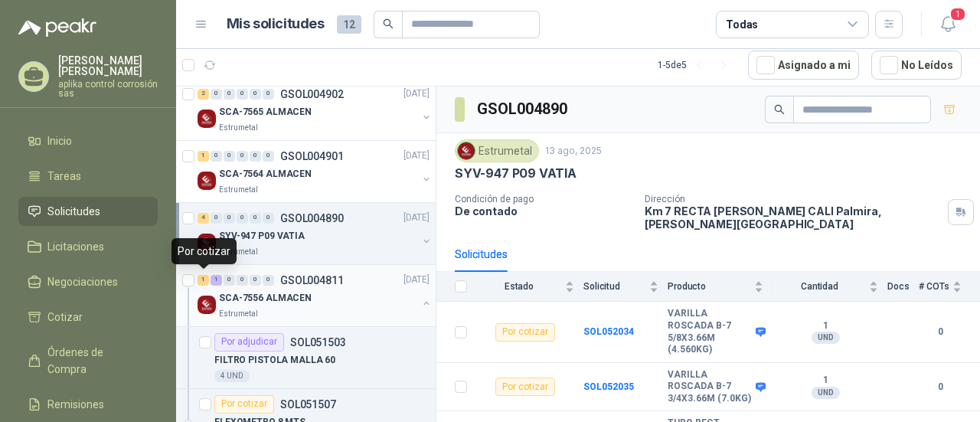 The height and width of the screenshot is (422, 980). Describe the element at coordinates (497, 151) in the screenshot. I see `div: Estrumetal` at that location.